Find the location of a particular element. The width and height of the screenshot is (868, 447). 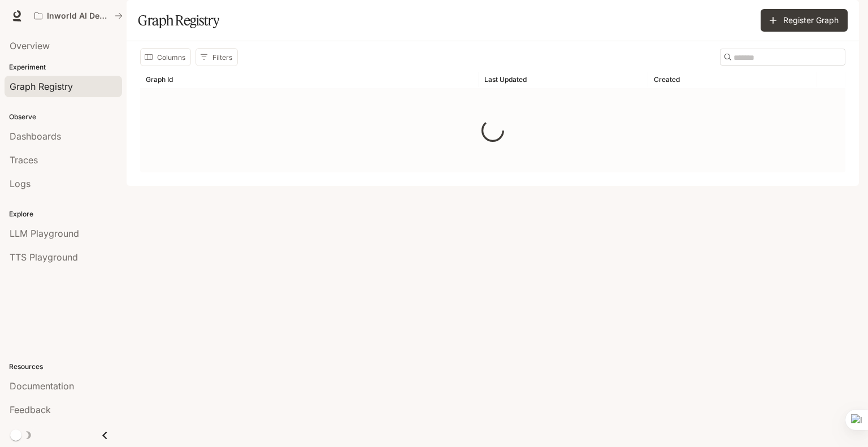

div: Created is located at coordinates (667, 80).